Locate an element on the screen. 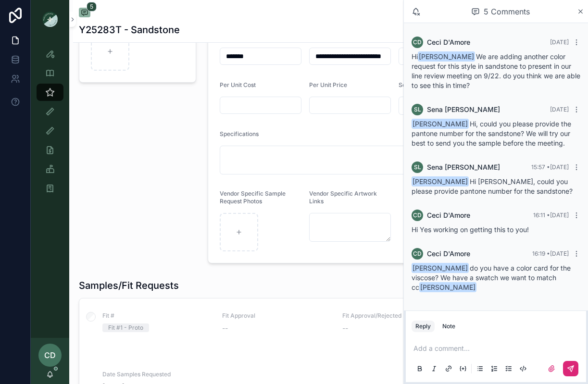 The width and height of the screenshot is (588, 384). span: Hi, could you please provide the pantone number for the sandstone? We will try our best to send y... is located at coordinates (491, 133).